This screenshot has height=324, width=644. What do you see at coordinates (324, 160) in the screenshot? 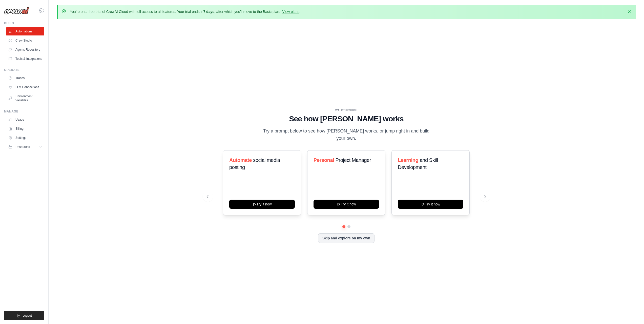
I see `span: Personal` at bounding box center [324, 160].